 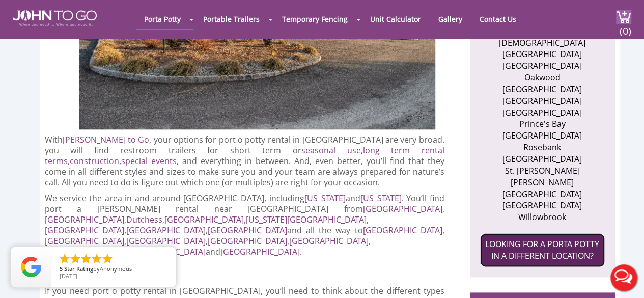 I want to click on a: special events, so click(x=148, y=161).